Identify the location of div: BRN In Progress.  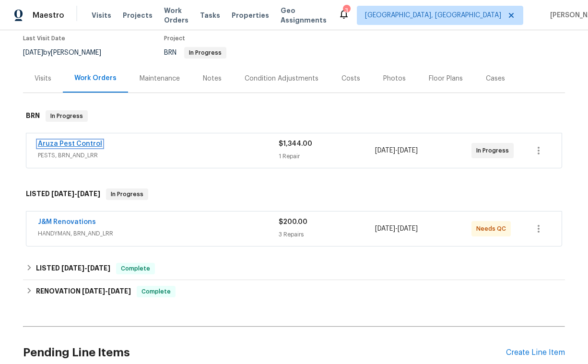
(294, 116).